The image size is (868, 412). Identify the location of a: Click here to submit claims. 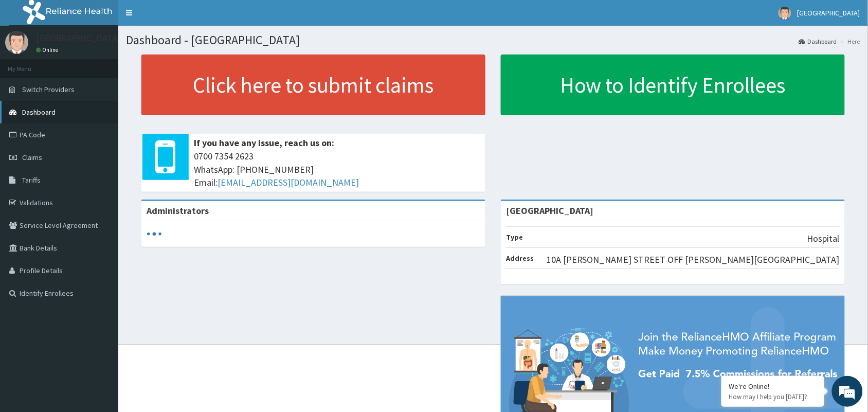
(314, 85).